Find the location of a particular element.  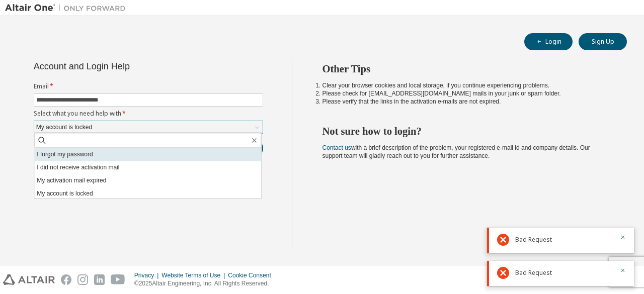

img: youtube.svg is located at coordinates (118, 280).